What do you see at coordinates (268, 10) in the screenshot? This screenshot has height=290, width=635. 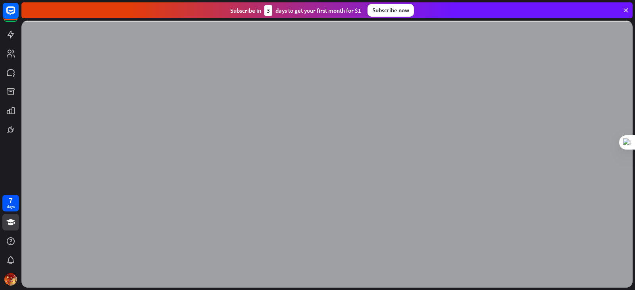 I see `div: 3` at bounding box center [268, 10].